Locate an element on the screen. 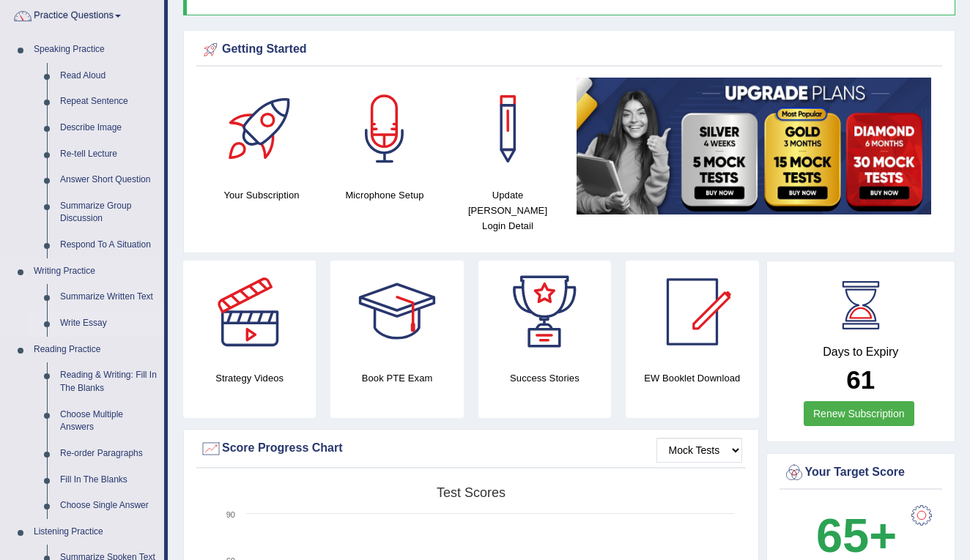 This screenshot has width=970, height=560. h4: Days to Expiry is located at coordinates (861, 352).